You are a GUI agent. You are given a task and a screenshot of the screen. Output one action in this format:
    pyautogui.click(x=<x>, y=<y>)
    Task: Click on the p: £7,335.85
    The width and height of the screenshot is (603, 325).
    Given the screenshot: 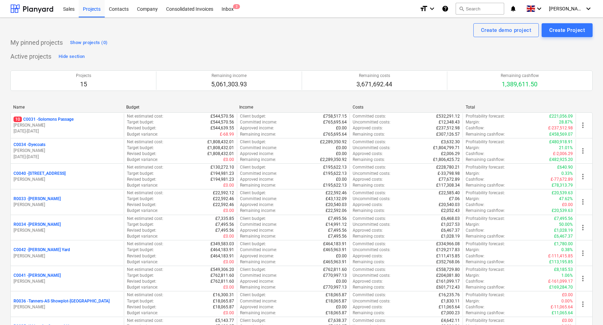 What is the action you would take?
    pyautogui.click(x=225, y=219)
    